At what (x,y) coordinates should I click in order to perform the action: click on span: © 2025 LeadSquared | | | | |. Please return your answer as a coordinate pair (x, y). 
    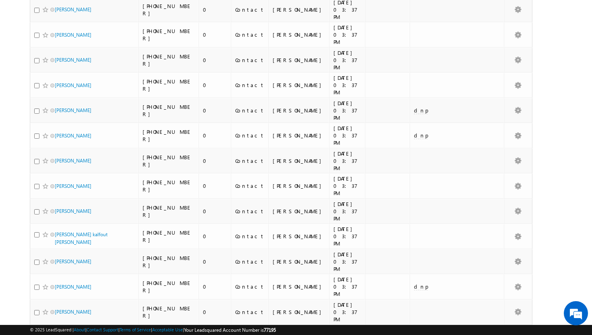
    Looking at the image, I should click on (153, 330).